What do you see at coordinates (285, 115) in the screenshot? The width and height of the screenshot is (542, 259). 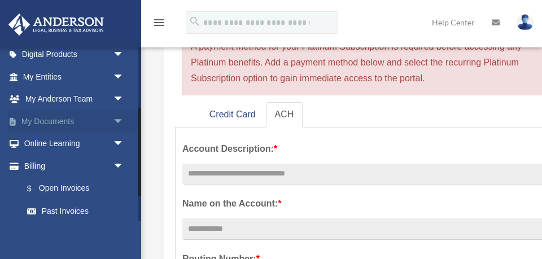 I see `a: ACH` at bounding box center [285, 115].